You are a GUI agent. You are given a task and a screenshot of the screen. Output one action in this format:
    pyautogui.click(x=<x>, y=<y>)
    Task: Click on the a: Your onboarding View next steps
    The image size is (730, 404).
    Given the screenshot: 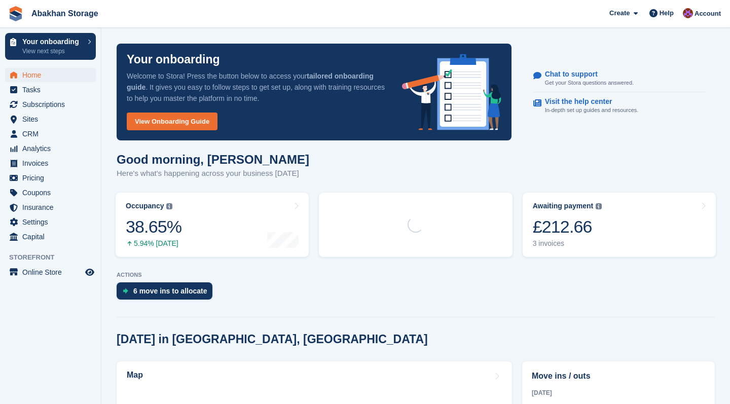 What is the action you would take?
    pyautogui.click(x=50, y=46)
    